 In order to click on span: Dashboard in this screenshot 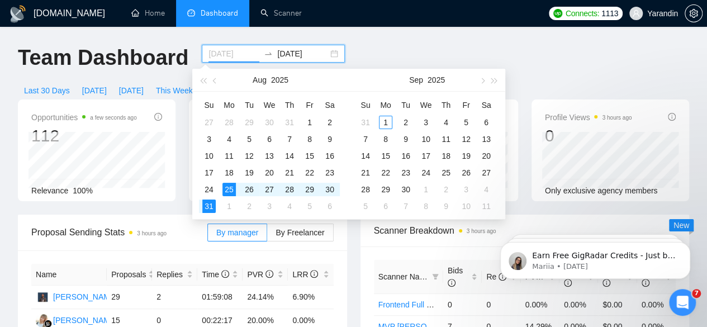, I will do `click(219, 13)`.